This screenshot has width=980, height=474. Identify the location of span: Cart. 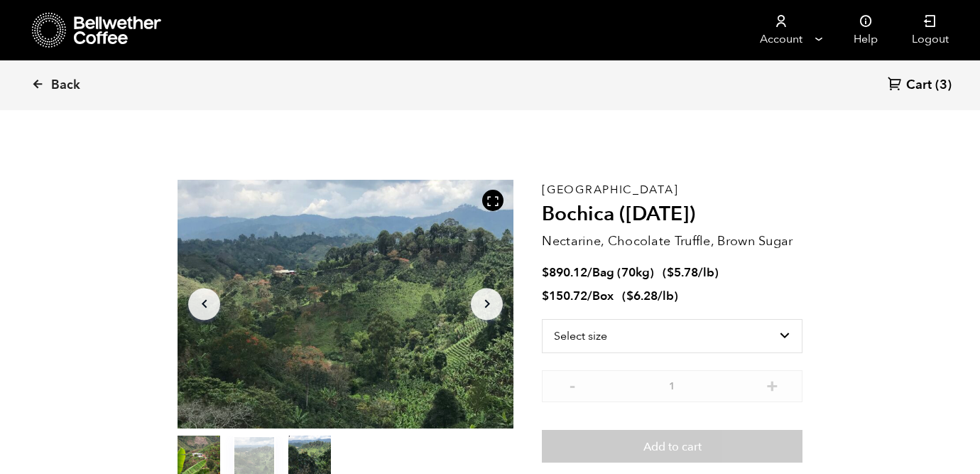
(919, 85).